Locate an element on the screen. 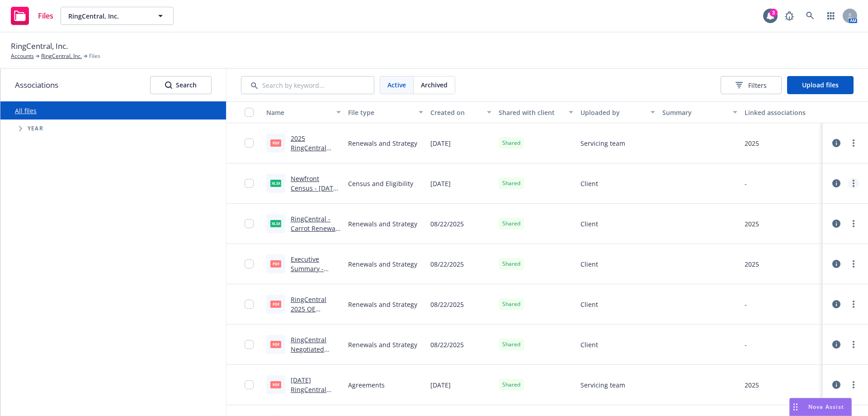 The height and width of the screenshot is (416, 868). a: RingCentral 2025 OE Renewal Strategy Presentation.pdf is located at coordinates (314, 323).